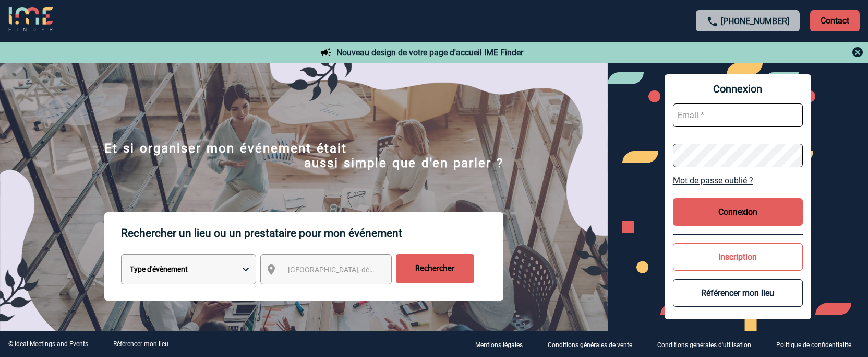 This screenshot has height=357, width=868. Describe the element at coordinates (312, 232) in the screenshot. I see `p: Rechercher un lieu ou un prestataire pour mon événement` at that location.